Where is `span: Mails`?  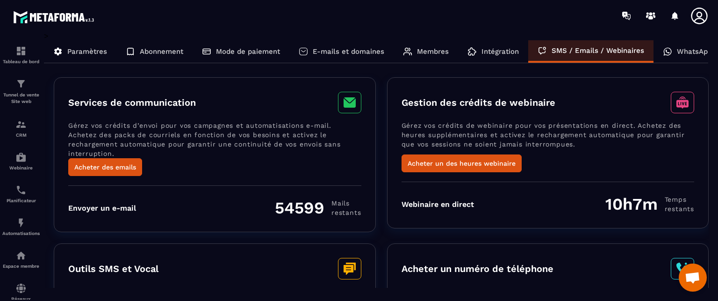 span: Mails is located at coordinates (346, 203).